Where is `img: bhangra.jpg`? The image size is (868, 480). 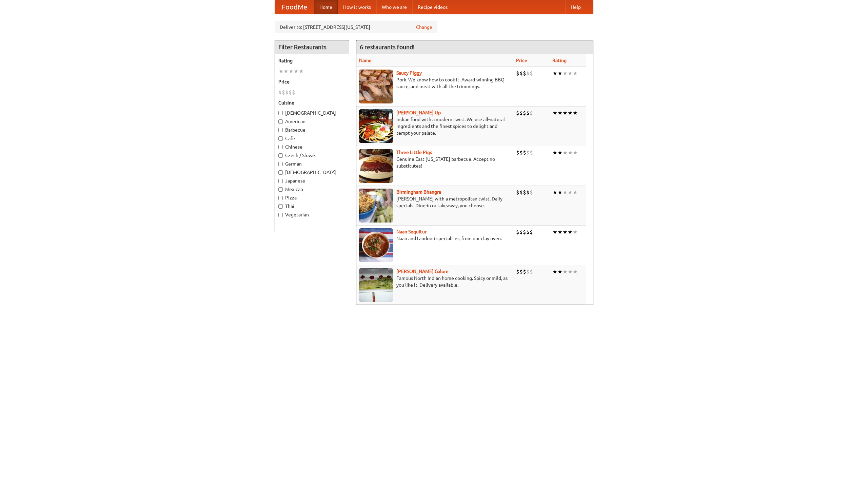
img: bhangra.jpg is located at coordinates (376, 205).